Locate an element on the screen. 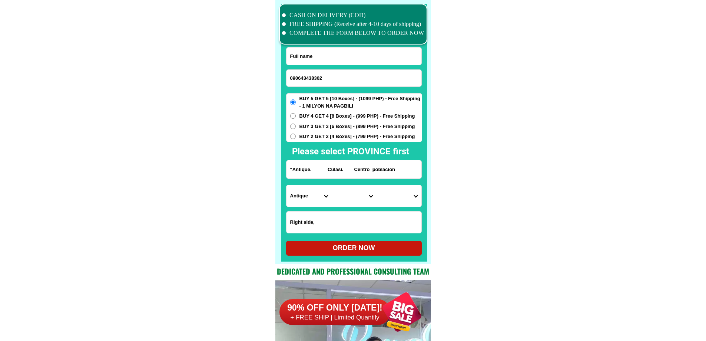  li: COMPLETE THE FORM BELOW TO ORDER NOW is located at coordinates (353, 33).